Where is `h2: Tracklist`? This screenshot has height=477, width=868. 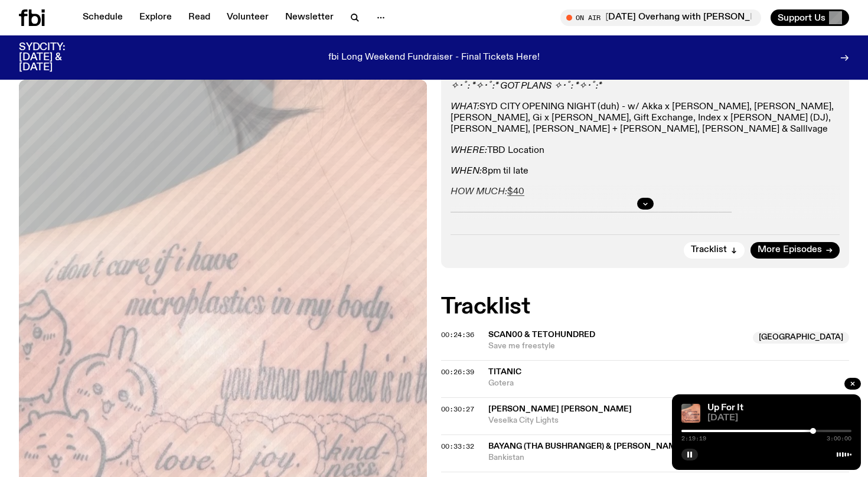
h2: Tracklist is located at coordinates (645, 308).